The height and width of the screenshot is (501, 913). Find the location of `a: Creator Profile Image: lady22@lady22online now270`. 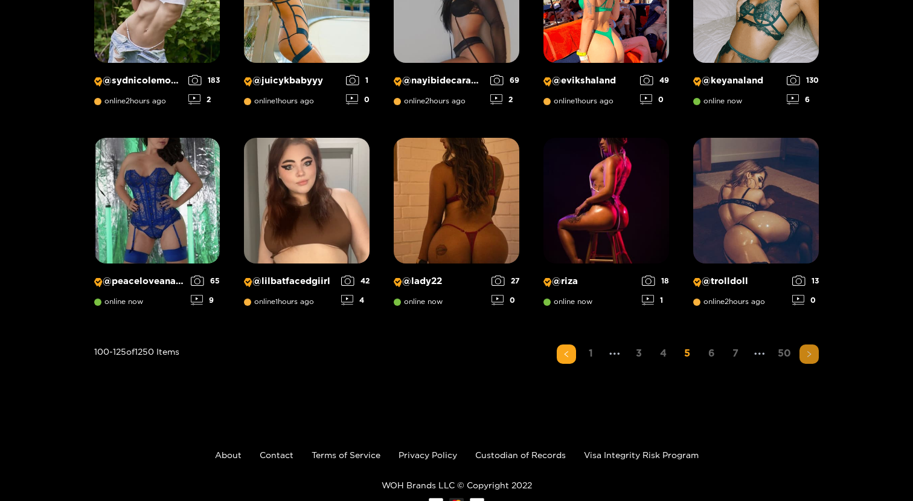

a: Creator Profile Image: lady22@lady22online now270 is located at coordinates (457, 226).